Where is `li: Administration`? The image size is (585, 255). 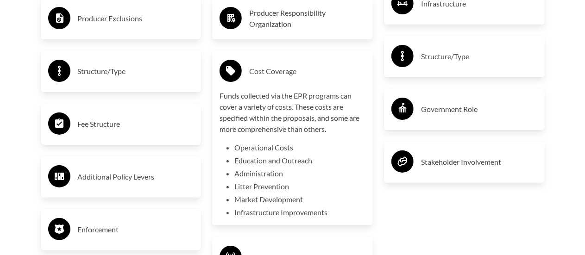
li: Administration is located at coordinates (299, 174).